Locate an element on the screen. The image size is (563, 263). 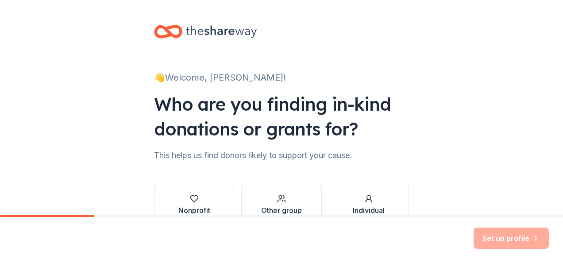
div: This helps us find donors likely to support your cause. is located at coordinates (282, 155).